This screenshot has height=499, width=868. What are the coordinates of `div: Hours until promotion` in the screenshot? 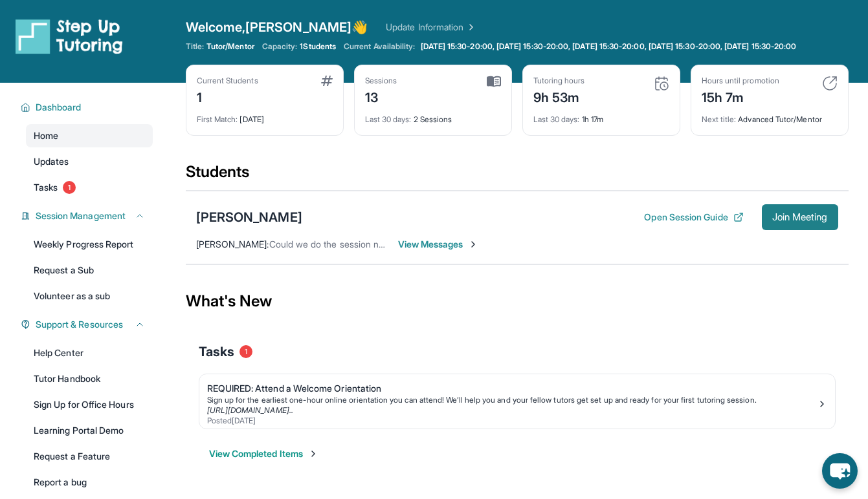 It's located at (740, 80).